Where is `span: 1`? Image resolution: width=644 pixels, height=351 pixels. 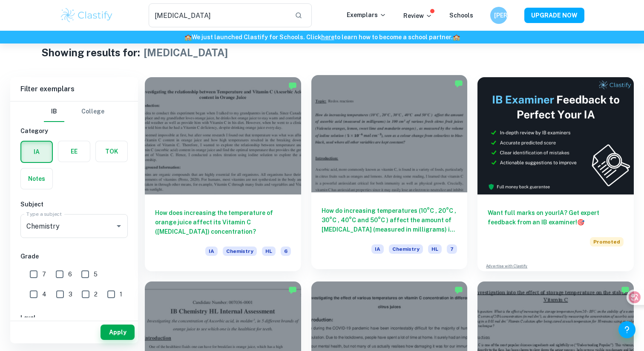
span: 1 is located at coordinates (121, 294).